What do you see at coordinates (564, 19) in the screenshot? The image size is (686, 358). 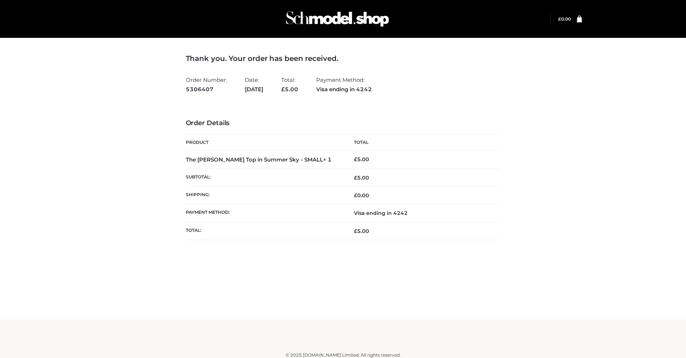 I see `a: £0.00` at bounding box center [564, 19].